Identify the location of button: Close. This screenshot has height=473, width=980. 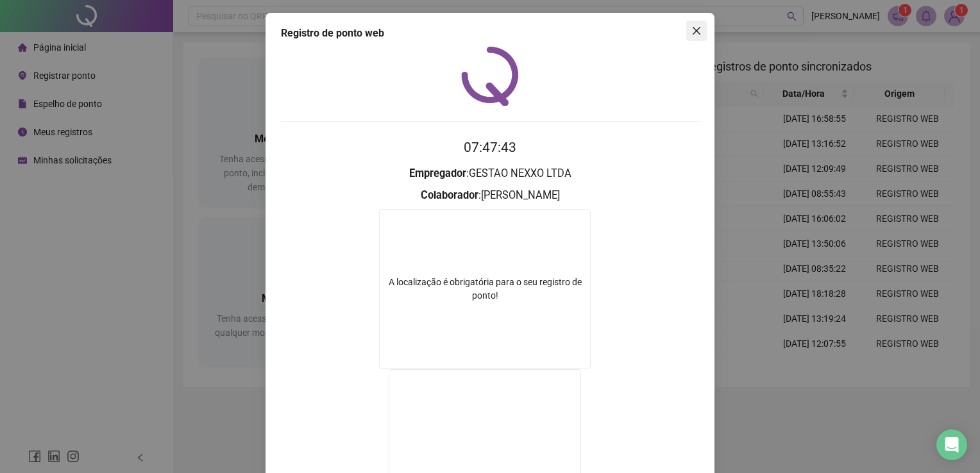
(697, 30).